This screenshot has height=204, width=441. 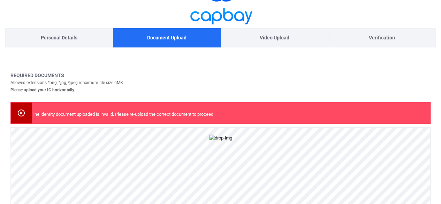 What do you see at coordinates (382, 38) in the screenshot?
I see `p: Verification` at bounding box center [382, 38].